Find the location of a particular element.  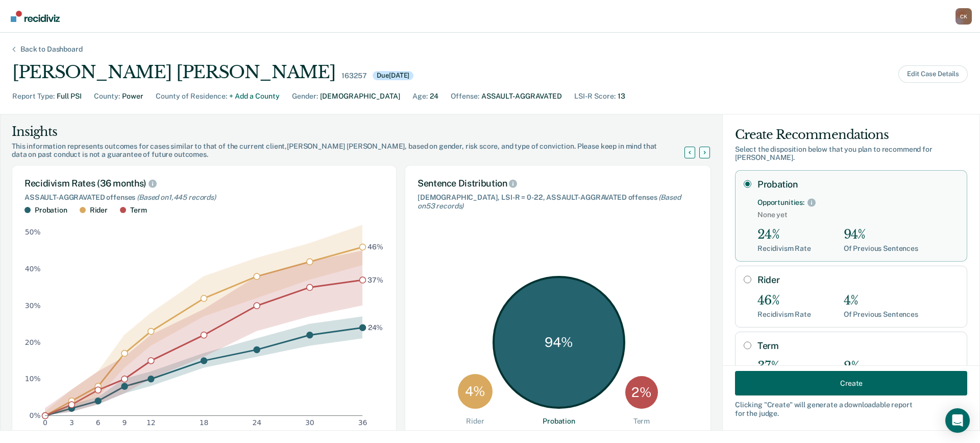

div: + Add a County is located at coordinates (254, 96).